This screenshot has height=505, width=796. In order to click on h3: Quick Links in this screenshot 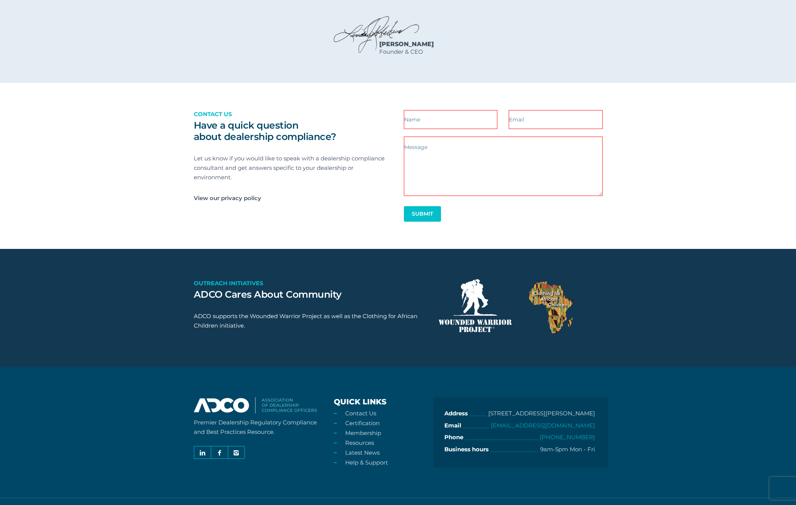, I will do `click(381, 402)`.